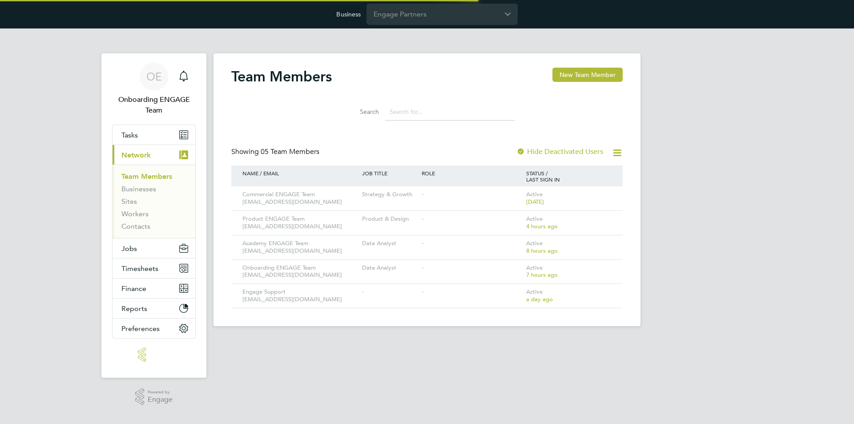 This screenshot has width=854, height=424. Describe the element at coordinates (134, 288) in the screenshot. I see `span: Finance` at that location.